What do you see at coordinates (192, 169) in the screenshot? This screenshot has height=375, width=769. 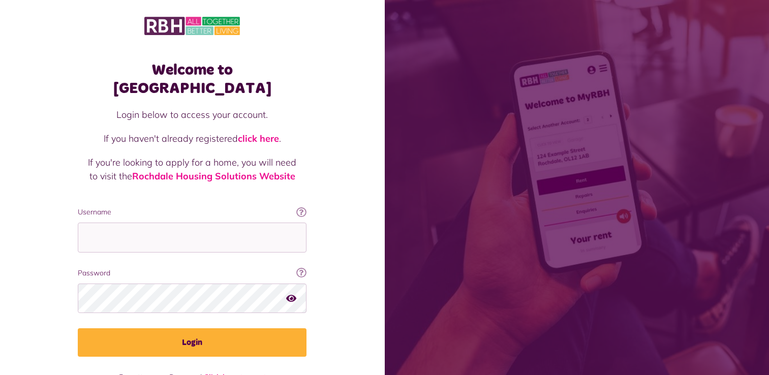 I see `p: If you're looking to apply for a home, you will need to visit the` at bounding box center [192, 169].